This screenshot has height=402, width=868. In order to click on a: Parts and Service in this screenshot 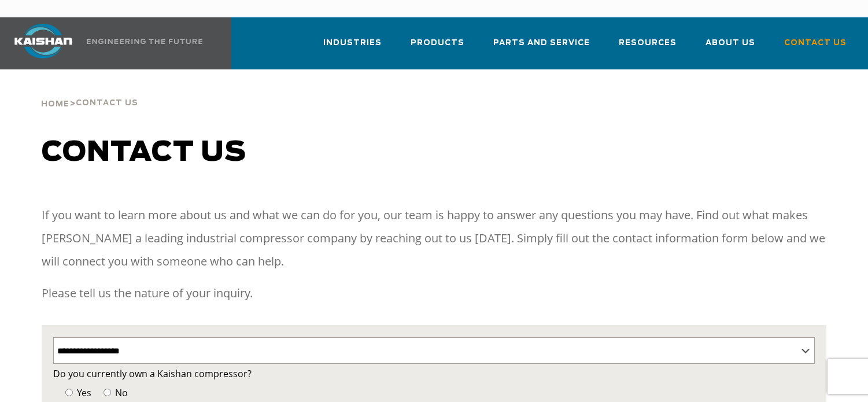, I will do `click(541, 47)`.